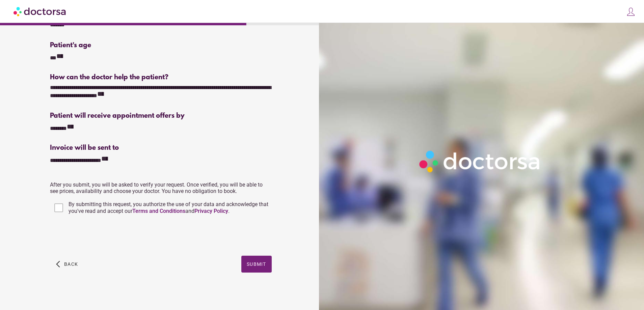 The height and width of the screenshot is (310, 644). I want to click on div: Invoice will be sent to, so click(161, 148).